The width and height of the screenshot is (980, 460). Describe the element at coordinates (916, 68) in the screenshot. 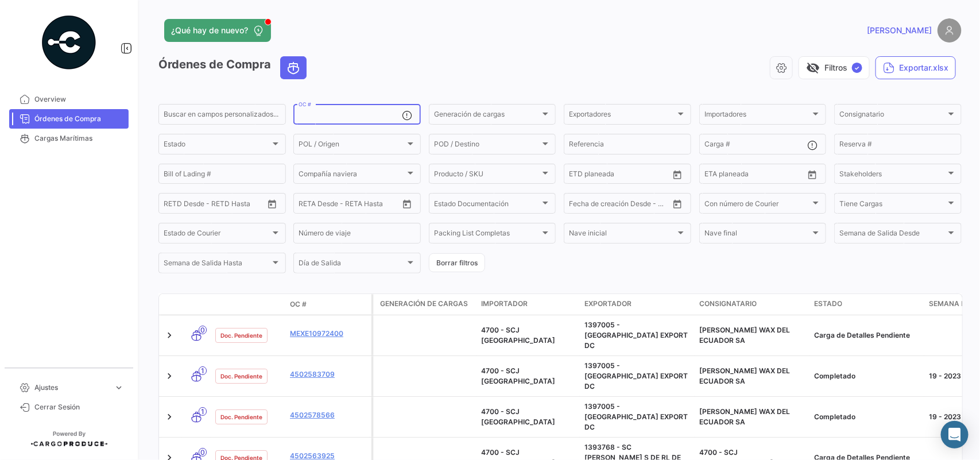

I see `button: Exportar.xlsx` at that location.